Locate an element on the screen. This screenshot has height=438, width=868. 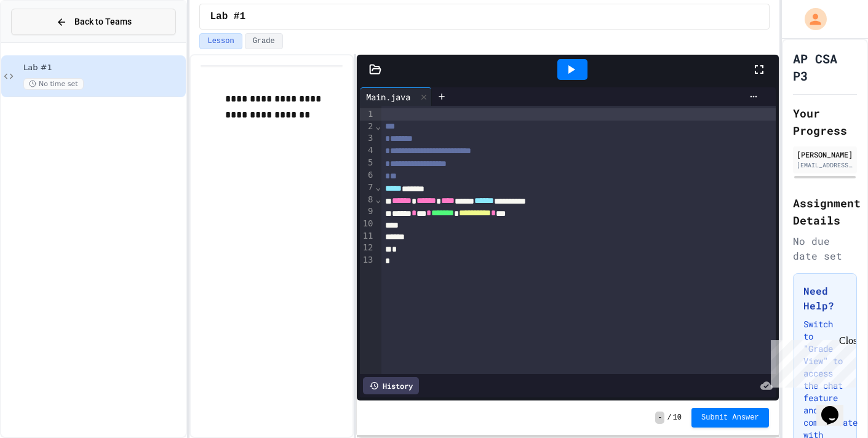
div: 1 is located at coordinates (367, 115).